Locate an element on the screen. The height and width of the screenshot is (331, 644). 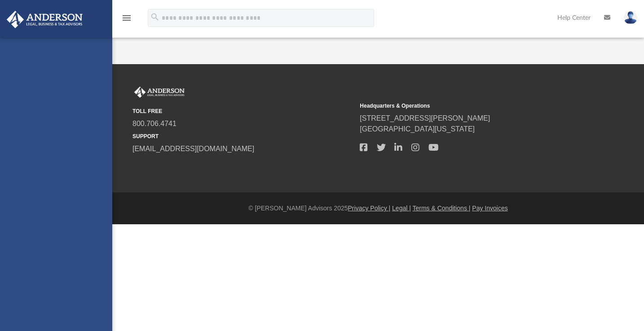
a: Pay Invoices is located at coordinates (489, 208).